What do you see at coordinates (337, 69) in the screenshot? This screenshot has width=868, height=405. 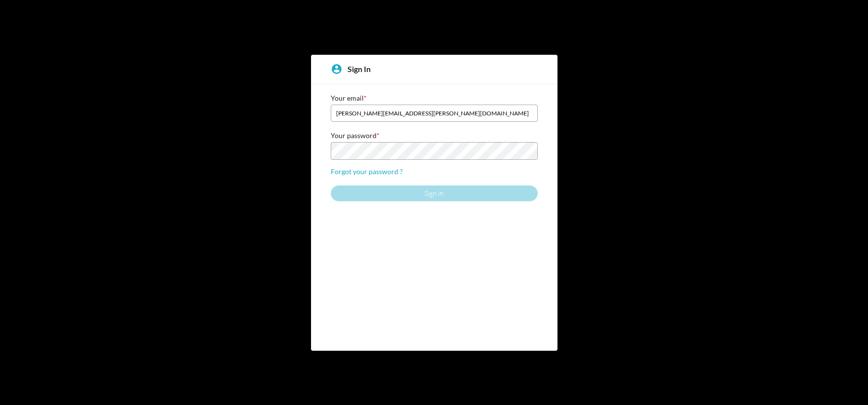 I see `mat-icon: account_circle` at bounding box center [337, 69].